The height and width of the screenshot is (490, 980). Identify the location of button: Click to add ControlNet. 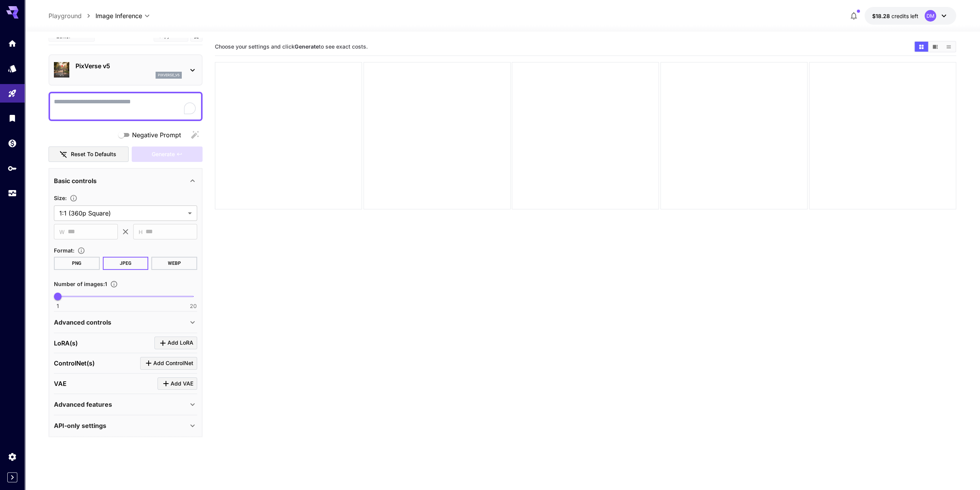
(169, 363).